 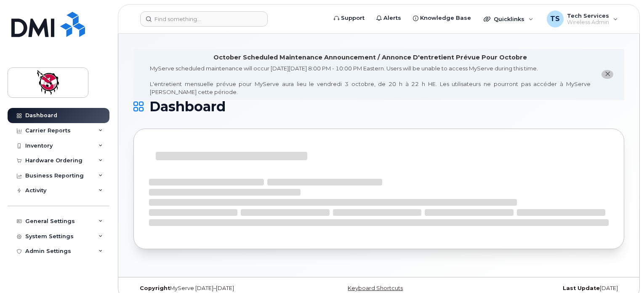 I want to click on strong: Last Update, so click(x=581, y=288).